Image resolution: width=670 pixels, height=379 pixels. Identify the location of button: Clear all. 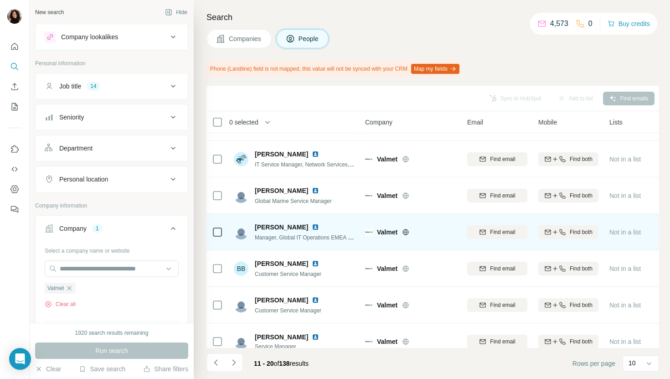
(60, 304).